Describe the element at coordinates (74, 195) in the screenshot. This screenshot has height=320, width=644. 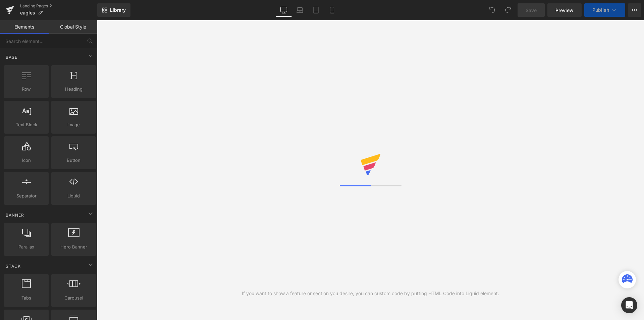
I see `span: Liquid` at that location.